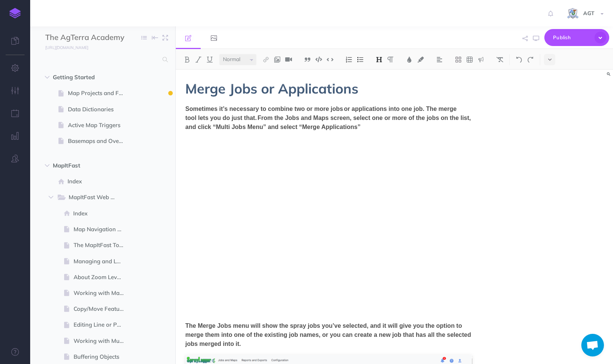 This screenshot has width=613, height=364. What do you see at coordinates (102, 245) in the screenshot?
I see `span: The MapItFast Top Menu` at bounding box center [102, 245].